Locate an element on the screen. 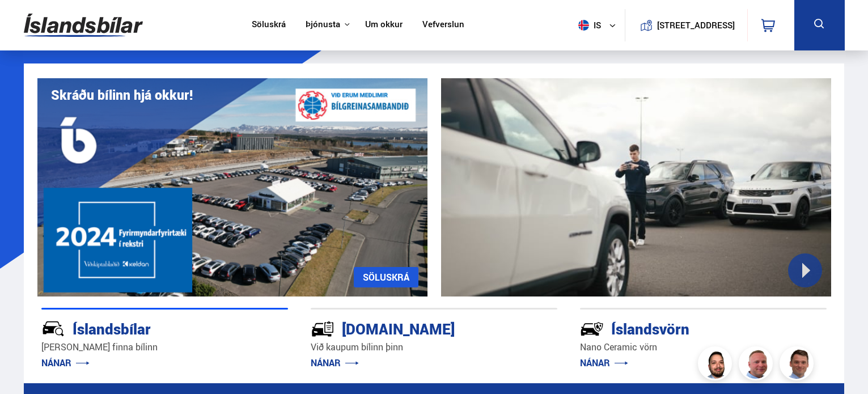 Image resolution: width=868 pixels, height=394 pixels. img: JRvxyua_JYH6wB4c.svg is located at coordinates (53, 329).